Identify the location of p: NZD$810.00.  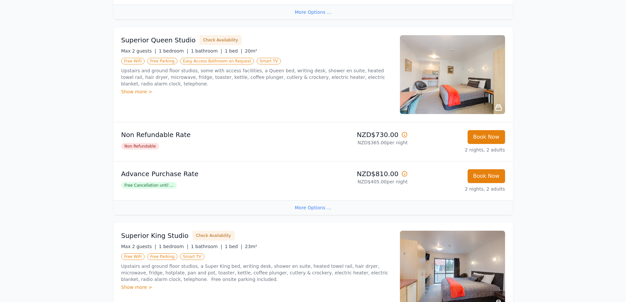
(362, 174).